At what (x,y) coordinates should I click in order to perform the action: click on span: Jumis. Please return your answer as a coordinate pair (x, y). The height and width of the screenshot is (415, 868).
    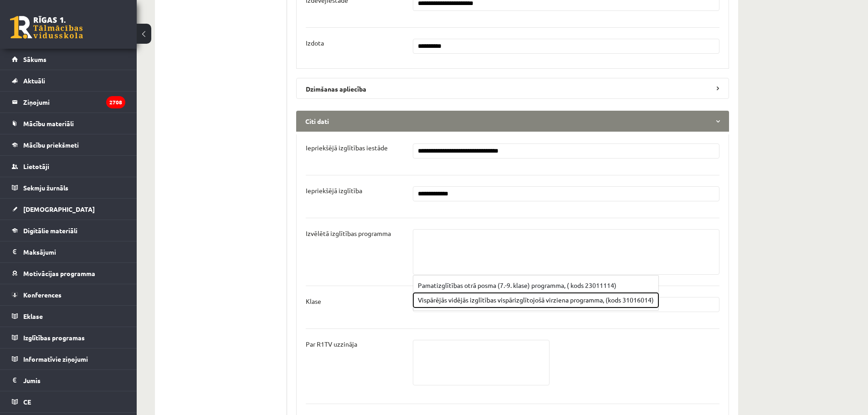
    Looking at the image, I should click on (32, 381).